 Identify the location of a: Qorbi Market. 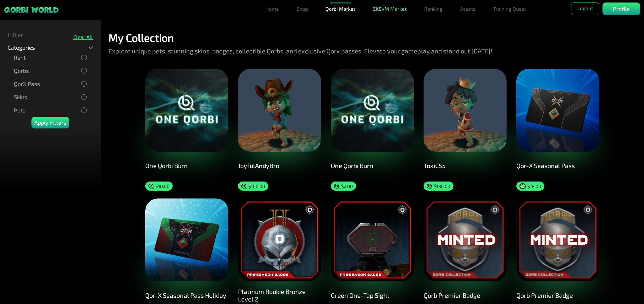
(340, 9).